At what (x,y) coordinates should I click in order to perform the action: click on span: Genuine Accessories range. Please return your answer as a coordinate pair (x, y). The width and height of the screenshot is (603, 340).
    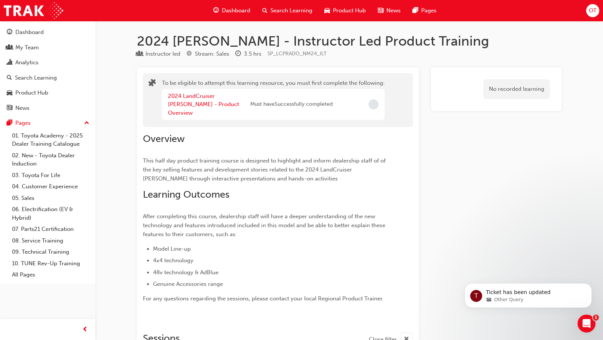
    Looking at the image, I should click on (188, 284).